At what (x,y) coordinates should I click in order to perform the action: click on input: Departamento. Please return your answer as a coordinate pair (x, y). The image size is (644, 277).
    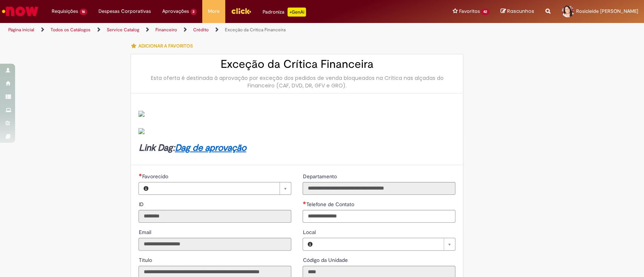
    Looking at the image, I should click on (379, 188).